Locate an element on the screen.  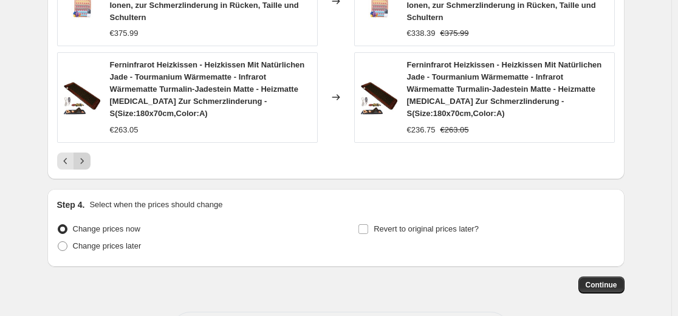
div: €236.75 is located at coordinates (421, 130).